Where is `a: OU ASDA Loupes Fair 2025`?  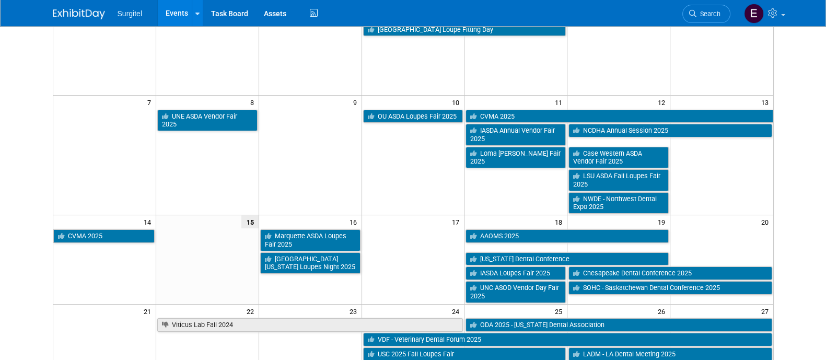 a: OU ASDA Loupes Fair 2025 is located at coordinates (413, 116).